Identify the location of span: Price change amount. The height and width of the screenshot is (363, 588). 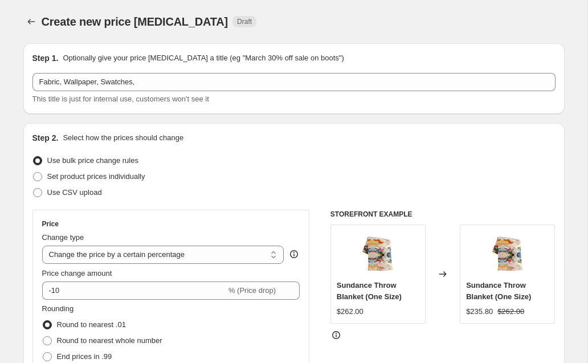
(77, 273).